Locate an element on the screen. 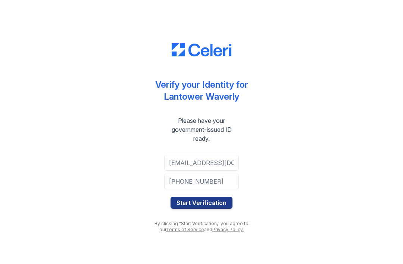 This screenshot has width=403, height=264. button: Start Verification is located at coordinates (201, 202).